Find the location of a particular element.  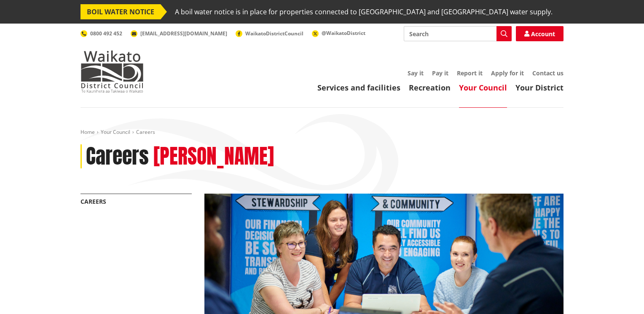

a: Careers is located at coordinates (93, 202).